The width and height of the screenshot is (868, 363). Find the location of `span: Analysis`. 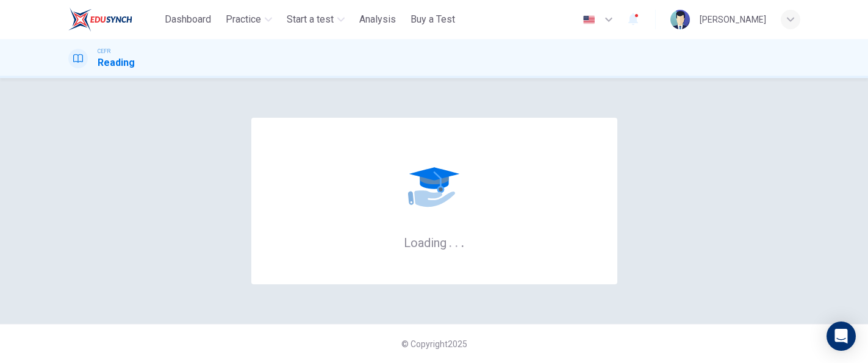

span: Analysis is located at coordinates (378, 20).